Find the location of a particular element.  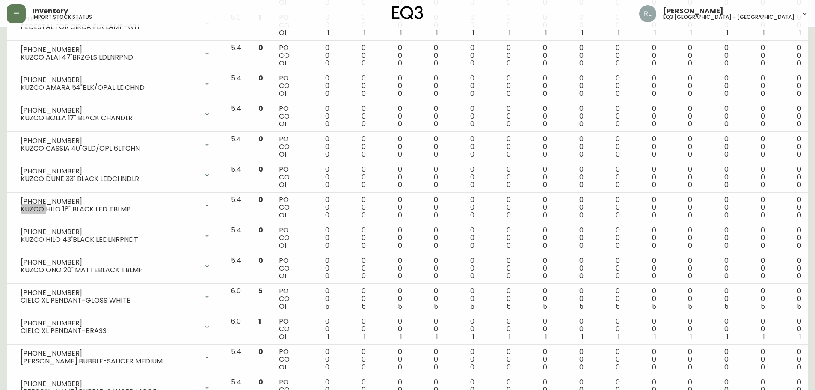

div: KUZCO HILO 18" BLACK LED TBLMP is located at coordinates (109, 209).